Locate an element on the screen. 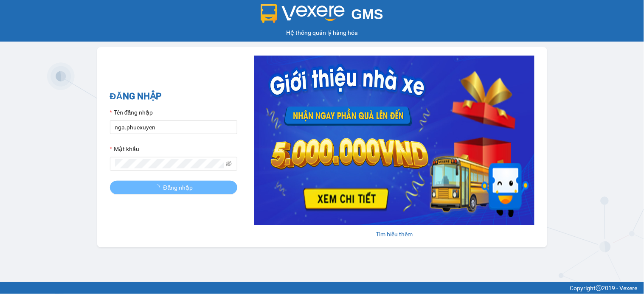 This screenshot has width=644, height=294. img: logo 2 is located at coordinates (303, 14).